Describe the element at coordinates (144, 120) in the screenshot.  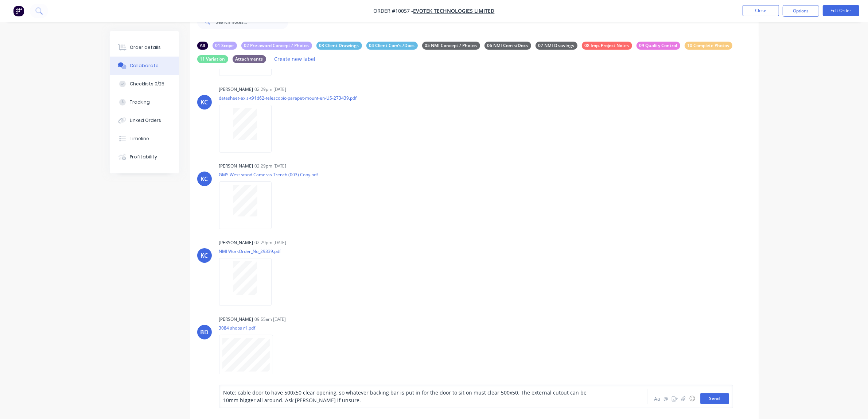
I see `button: Linked Orders` at that location.